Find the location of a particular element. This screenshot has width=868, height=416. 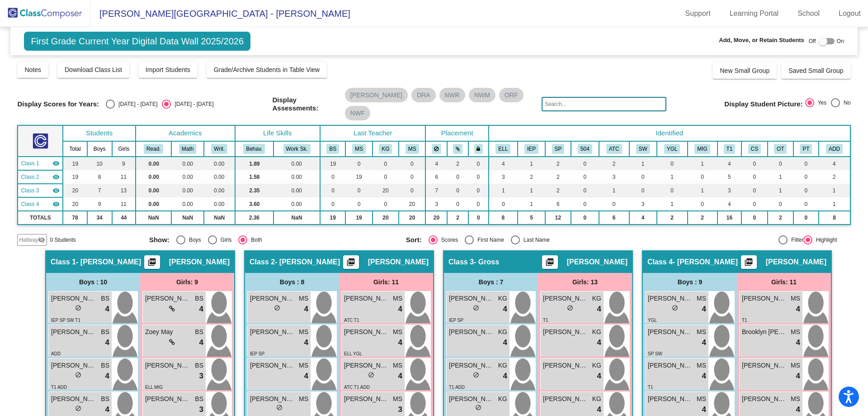

span: KG is located at coordinates (503, 298).